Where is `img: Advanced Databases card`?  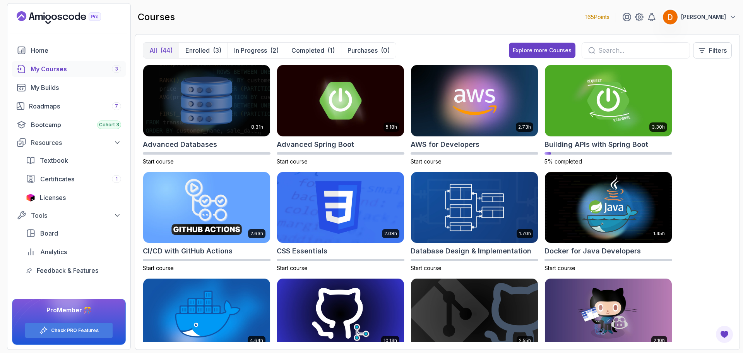
img: Advanced Databases card is located at coordinates (207, 101).